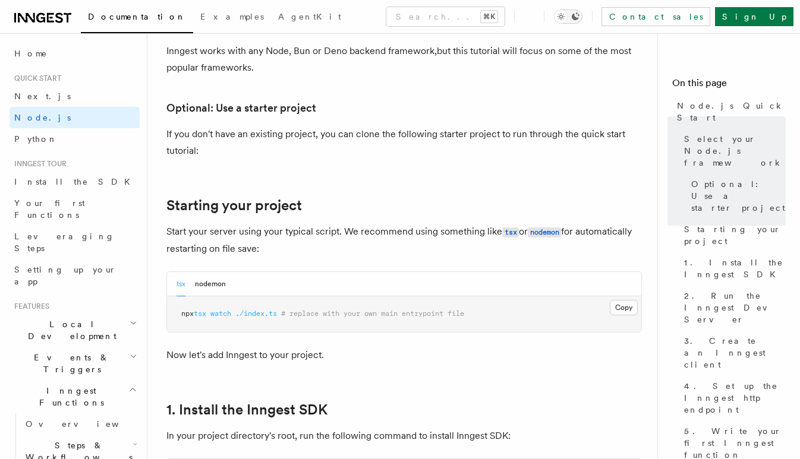 The height and width of the screenshot is (459, 800). What do you see at coordinates (544, 231) in the screenshot?
I see `a: nodemon` at bounding box center [544, 231].